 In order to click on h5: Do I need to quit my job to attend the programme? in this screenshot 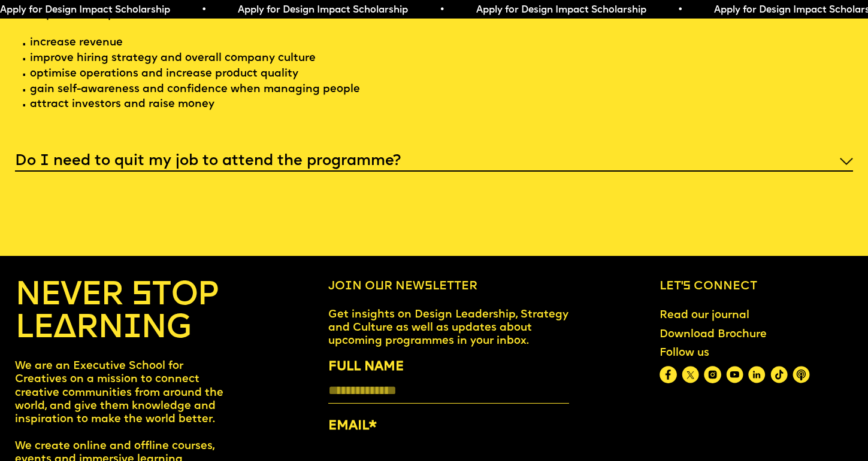, I will do `click(208, 161)`.